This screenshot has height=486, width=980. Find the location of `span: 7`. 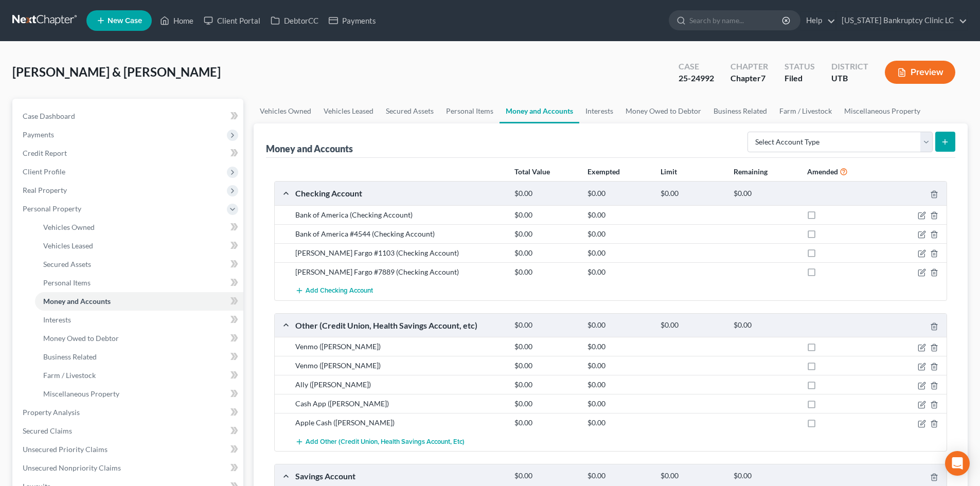

span: 7 is located at coordinates (763, 78).